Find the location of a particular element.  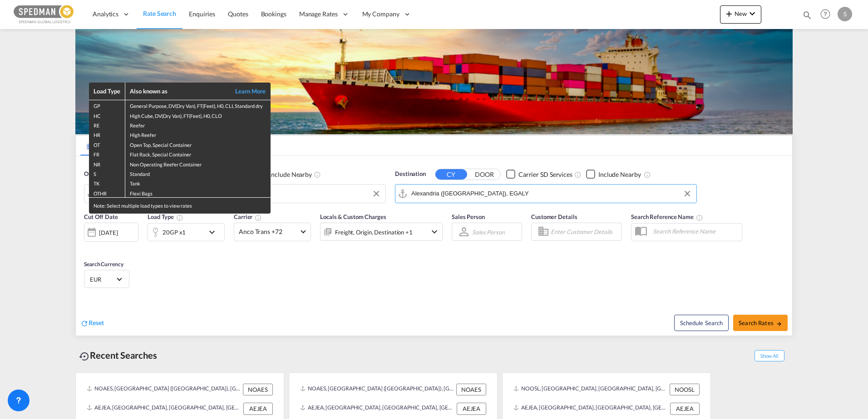

td: High Reefer is located at coordinates (198, 134).